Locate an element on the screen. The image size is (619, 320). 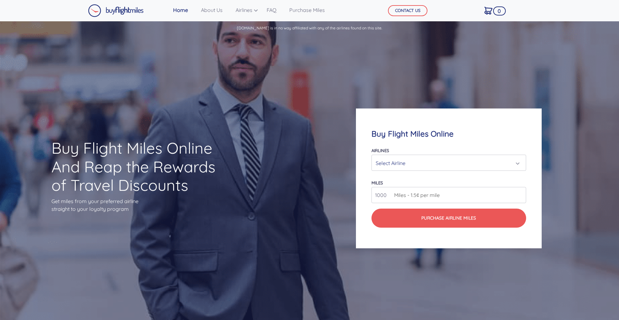
span: Miles - 1.5¢ per mile is located at coordinates (415, 195).